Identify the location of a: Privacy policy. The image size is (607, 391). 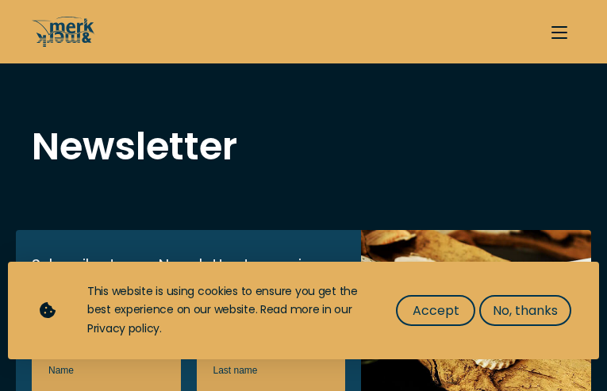
(123, 328).